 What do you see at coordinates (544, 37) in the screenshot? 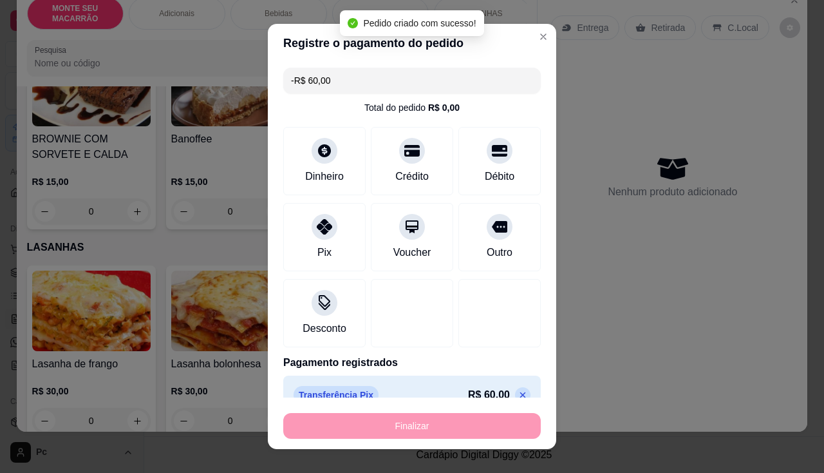
I see `button: Close` at bounding box center [544, 37].